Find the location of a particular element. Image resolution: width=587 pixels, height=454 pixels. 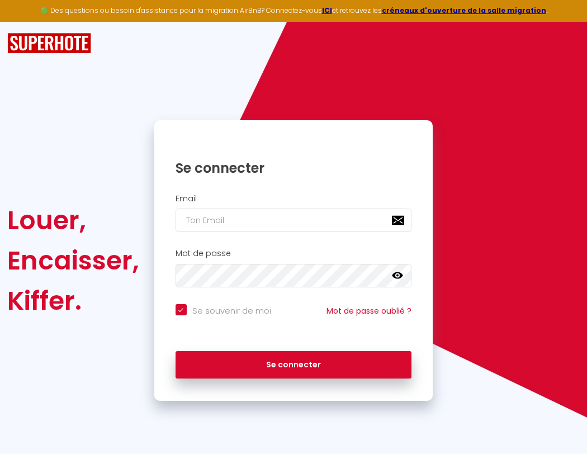

div: Louer, is located at coordinates (73, 220).